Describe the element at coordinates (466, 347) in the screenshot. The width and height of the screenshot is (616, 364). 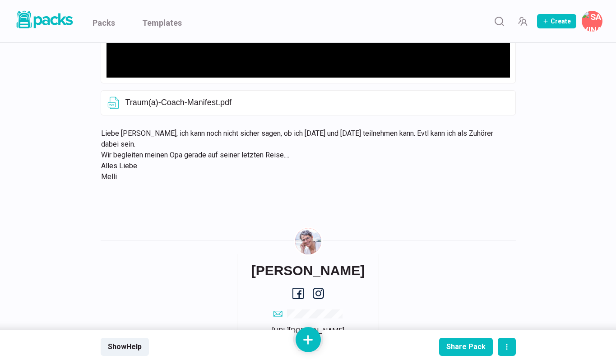
I see `button: Share Pack` at that location.